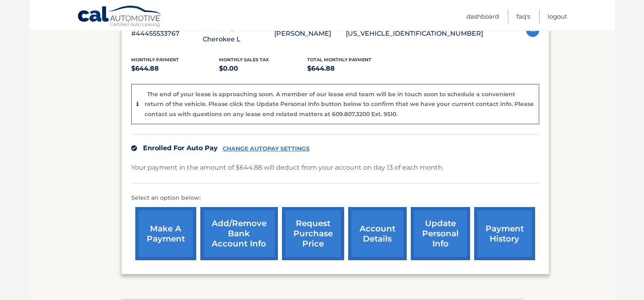 This screenshot has width=644, height=300. Describe the element at coordinates (335, 198) in the screenshot. I see `p: Select an option below:` at that location.